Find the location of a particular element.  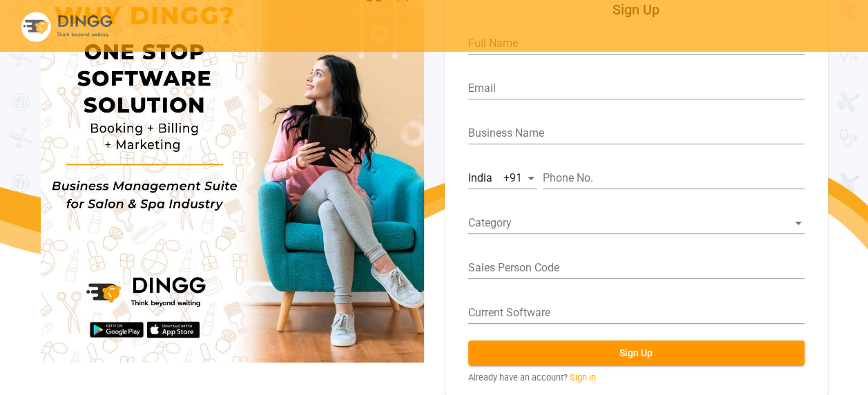

span: India +91 is located at coordinates (495, 178).